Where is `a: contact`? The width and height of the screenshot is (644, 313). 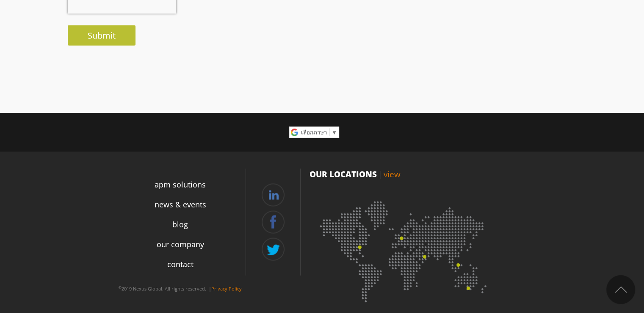
a: contact is located at coordinates (180, 264).